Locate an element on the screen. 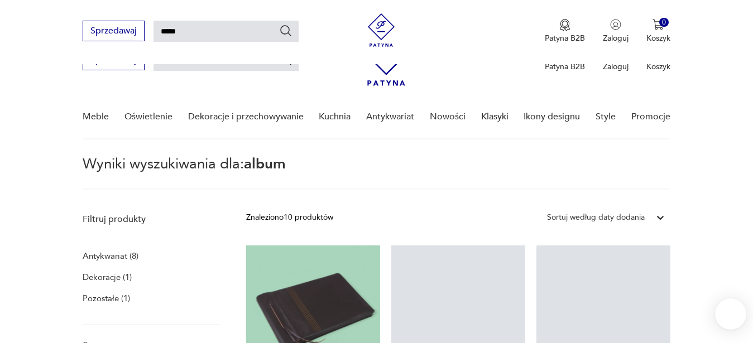  a: Pozostałe (1) is located at coordinates (106, 299).